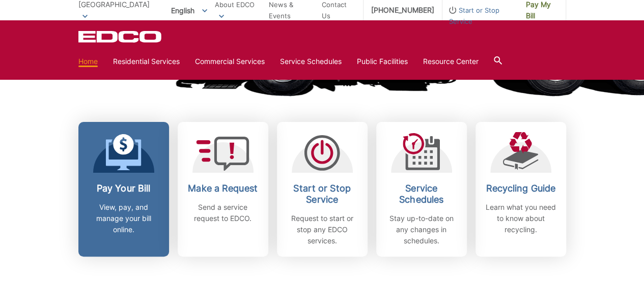  What do you see at coordinates (230, 61) in the screenshot?
I see `a: Commercial Services` at bounding box center [230, 61].